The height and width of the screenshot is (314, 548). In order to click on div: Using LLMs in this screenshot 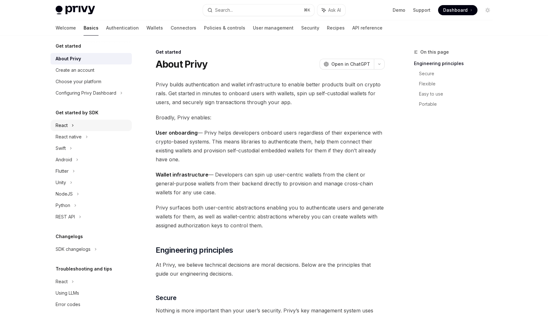, I will do `click(67, 293)`.